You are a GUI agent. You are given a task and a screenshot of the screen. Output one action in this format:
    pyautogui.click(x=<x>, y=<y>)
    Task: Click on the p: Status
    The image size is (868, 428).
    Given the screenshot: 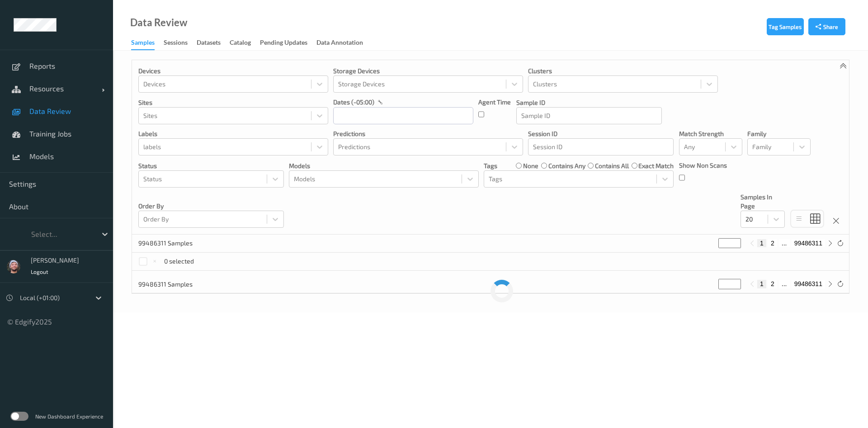 What is the action you would take?
    pyautogui.click(x=211, y=166)
    